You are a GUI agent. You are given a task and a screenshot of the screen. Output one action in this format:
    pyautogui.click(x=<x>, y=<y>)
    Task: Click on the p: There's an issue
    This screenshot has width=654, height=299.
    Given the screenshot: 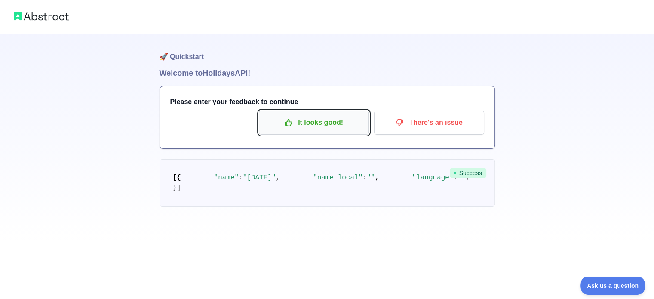 What is the action you would take?
    pyautogui.click(x=429, y=123)
    